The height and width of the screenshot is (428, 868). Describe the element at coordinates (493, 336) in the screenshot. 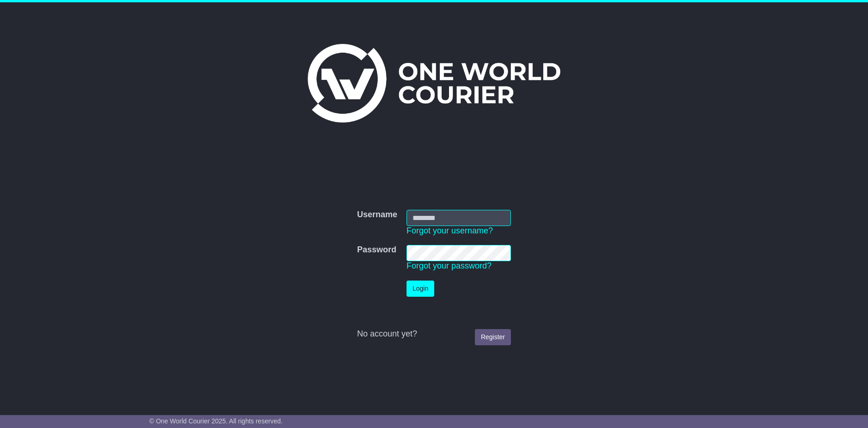

I see `a: Register` at that location.